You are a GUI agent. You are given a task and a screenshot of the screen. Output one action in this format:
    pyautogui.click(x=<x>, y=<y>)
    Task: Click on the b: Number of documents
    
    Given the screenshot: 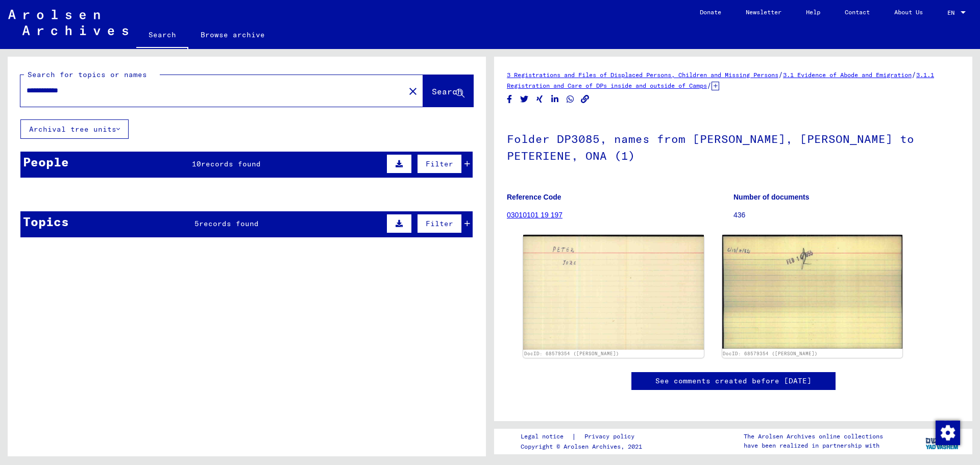 What is the action you would take?
    pyautogui.click(x=772, y=197)
    